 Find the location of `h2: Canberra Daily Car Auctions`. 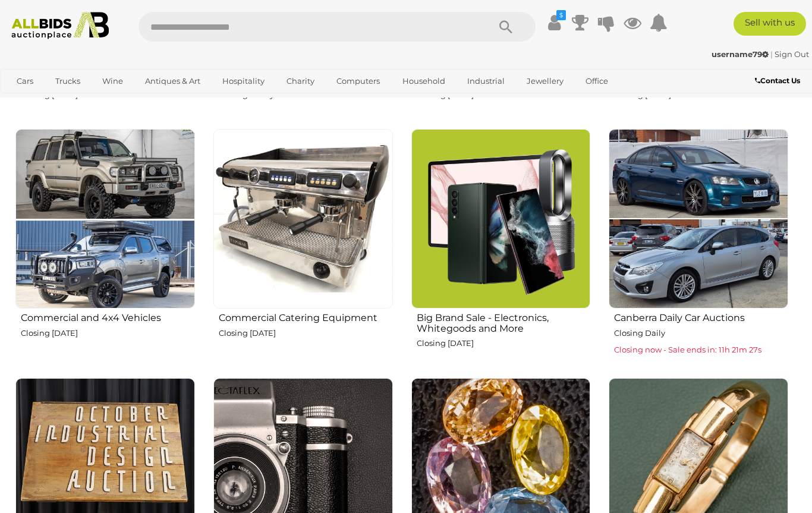

h2: Canberra Daily Car Auctions is located at coordinates (701, 316).